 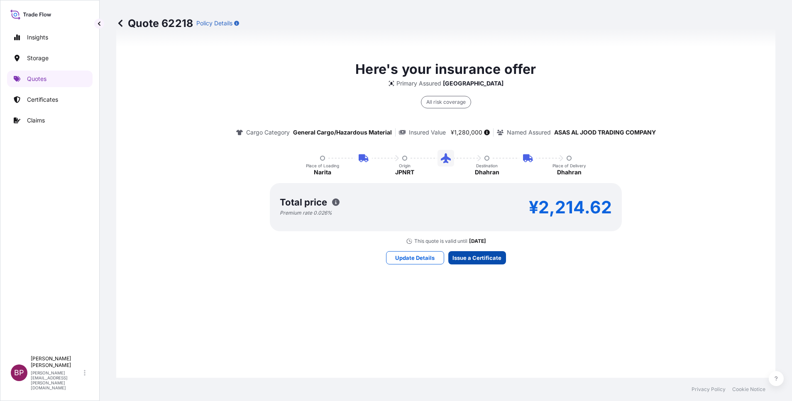 I want to click on p: Here's your insurance offer, so click(x=446, y=69).